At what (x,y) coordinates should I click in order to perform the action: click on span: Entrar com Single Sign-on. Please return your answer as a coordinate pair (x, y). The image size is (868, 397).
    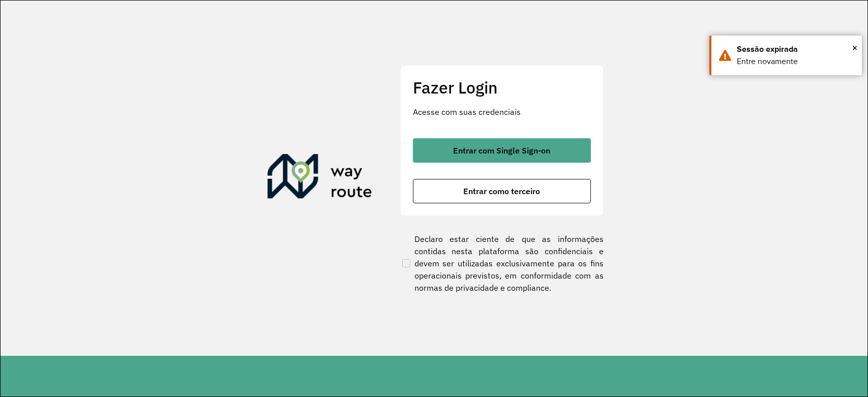
    Looking at the image, I should click on (502, 150).